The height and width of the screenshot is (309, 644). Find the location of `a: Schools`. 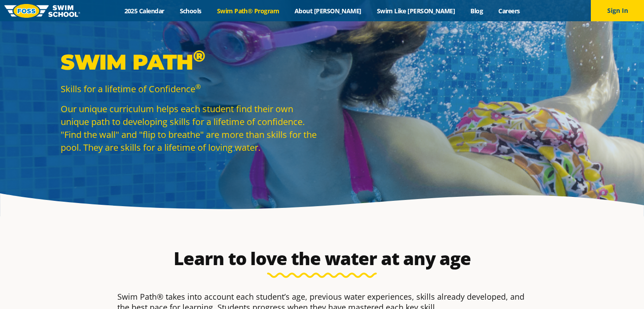

a: Schools is located at coordinates (191, 11).